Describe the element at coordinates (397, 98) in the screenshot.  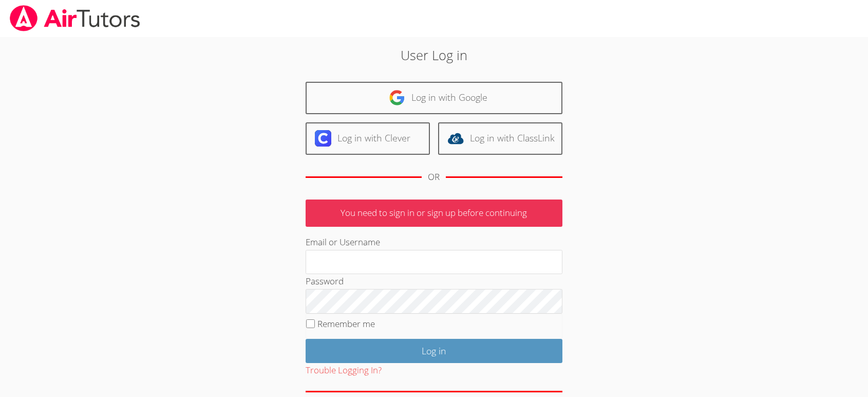
I see `img: google-logo-50288ca7cdecda66e5e0955fdab243c47b7ad437acaf1139b6f446037453330a.svg` at that location.